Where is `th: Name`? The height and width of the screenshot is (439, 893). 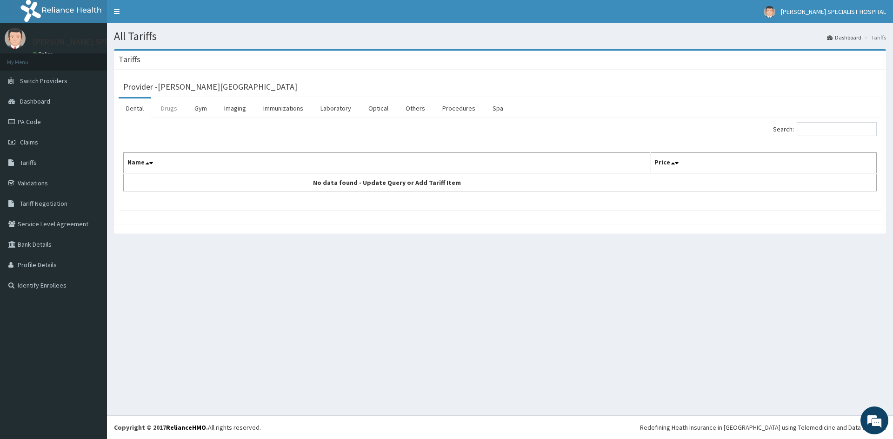 th: Name is located at coordinates (387, 164).